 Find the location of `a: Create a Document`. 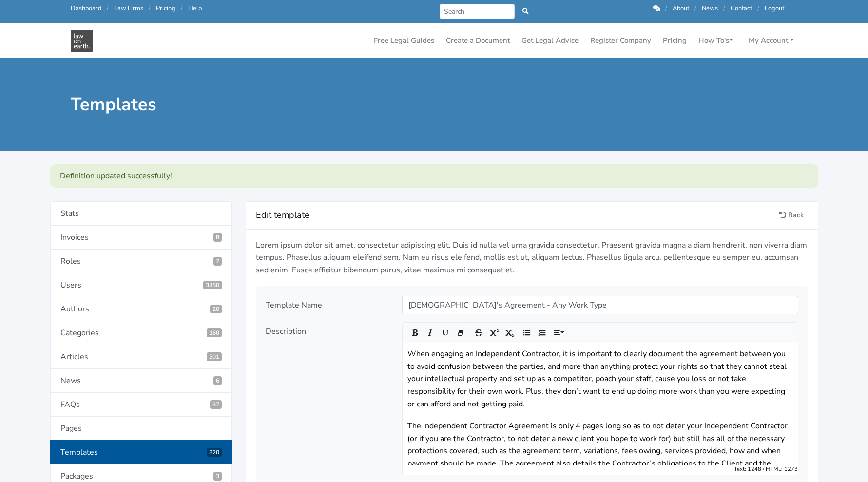

a: Create a Document is located at coordinates (477, 40).